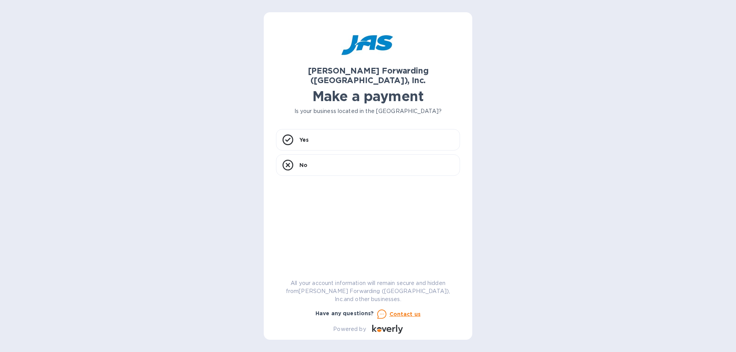 The width and height of the screenshot is (736, 352). I want to click on p: Yes, so click(304, 140).